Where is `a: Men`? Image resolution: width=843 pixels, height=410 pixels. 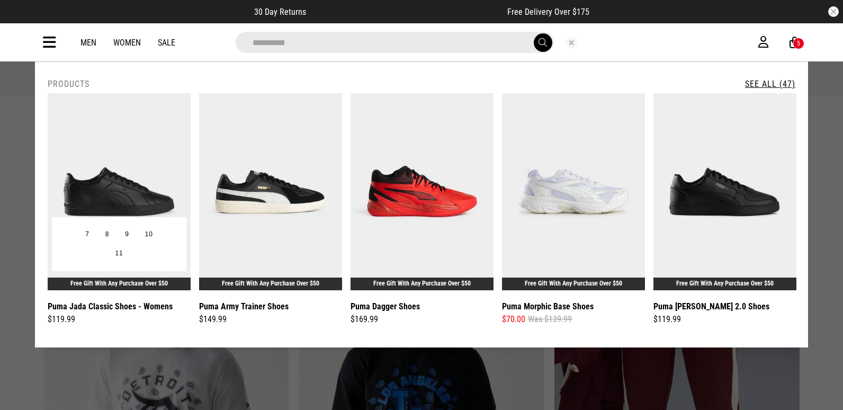 a: Men is located at coordinates (88, 42).